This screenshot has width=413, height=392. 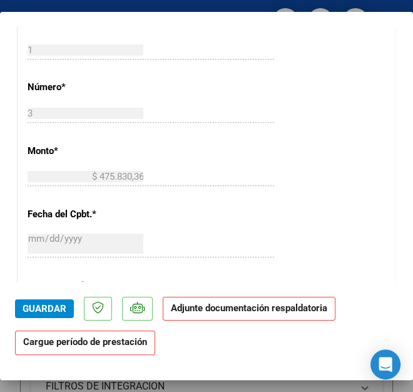 I want to click on p: Fecha del Cpbt., so click(x=81, y=214).